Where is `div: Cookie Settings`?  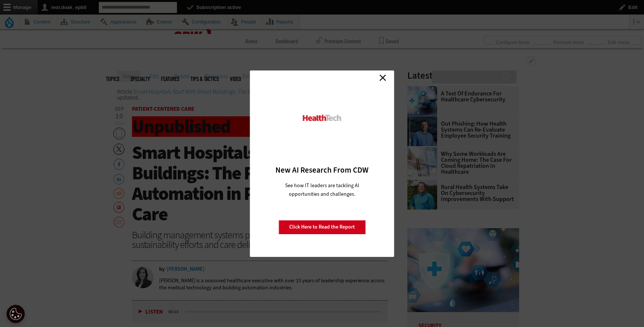
div: Cookie Settings is located at coordinates (16, 314).